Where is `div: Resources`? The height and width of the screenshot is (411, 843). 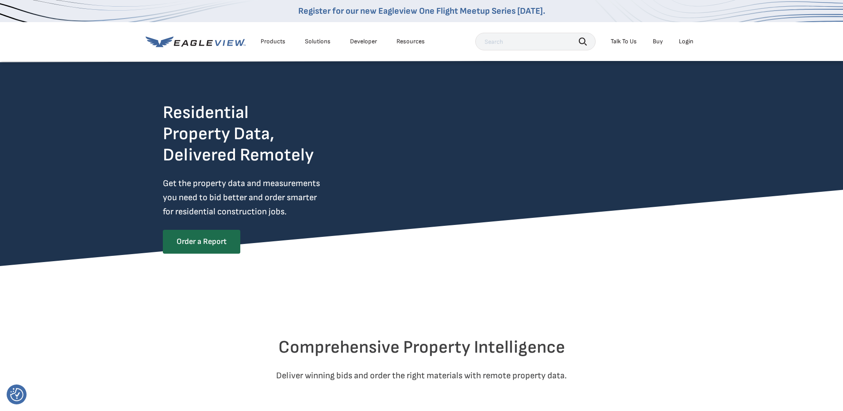 div: Resources is located at coordinates (411, 42).